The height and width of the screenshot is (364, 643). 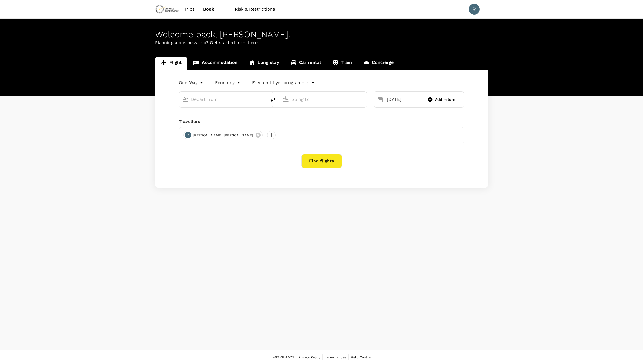 What do you see at coordinates (378, 63) in the screenshot?
I see `a: Concierge` at bounding box center [378, 63].